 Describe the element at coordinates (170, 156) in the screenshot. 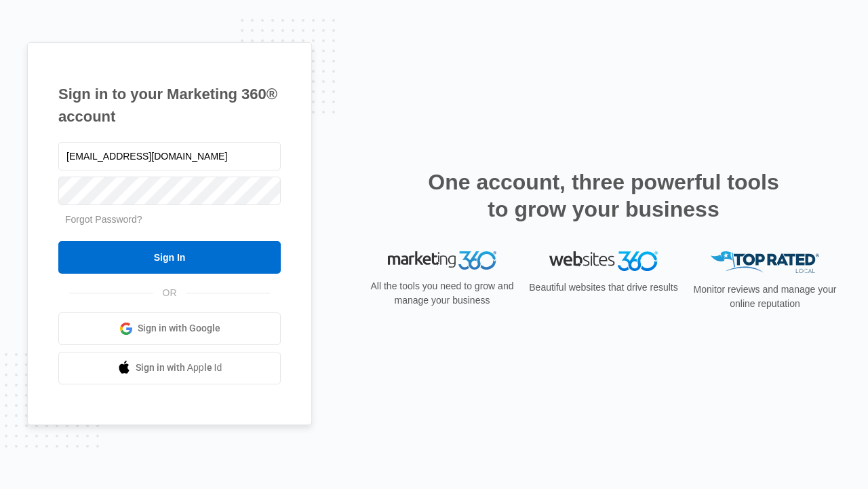

I see `input: Email` at that location.